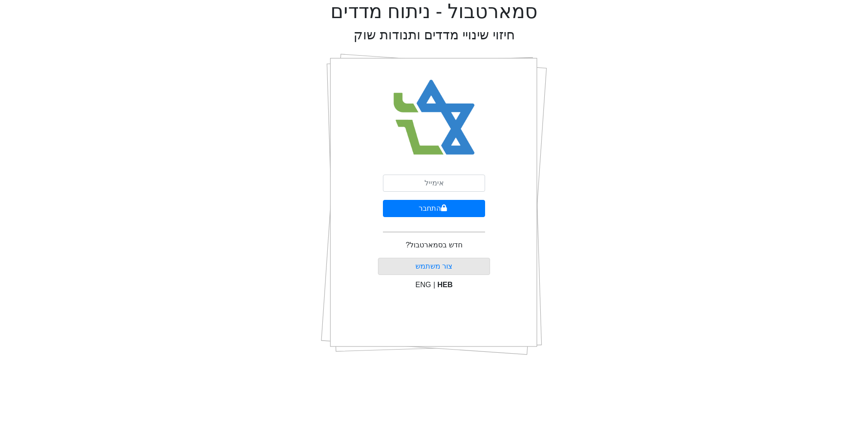 The width and height of the screenshot is (868, 431). Describe the element at coordinates (434, 209) in the screenshot. I see `button: התחבר` at that location.